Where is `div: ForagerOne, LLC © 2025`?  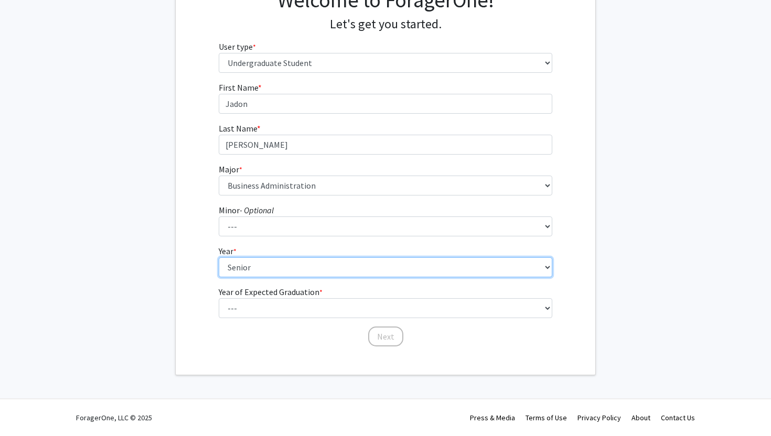
div: ForagerOne, LLC © 2025 is located at coordinates (114, 418).